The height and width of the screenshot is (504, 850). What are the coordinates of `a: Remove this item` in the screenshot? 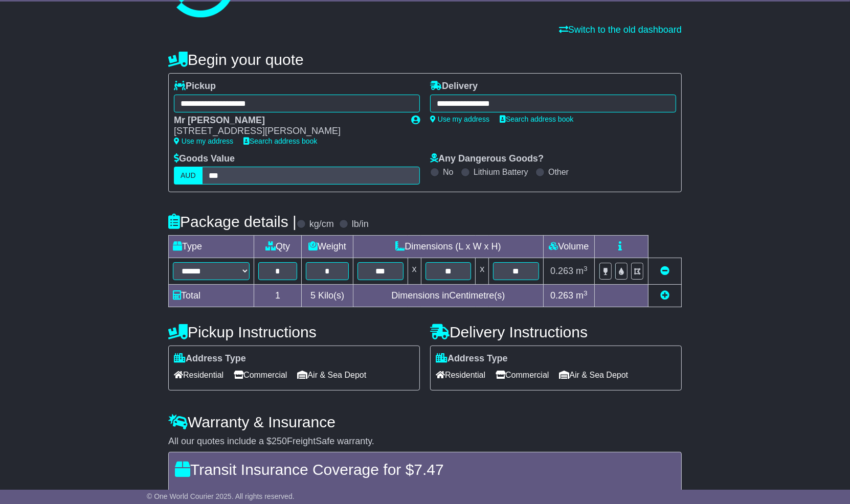 It's located at (665, 271).